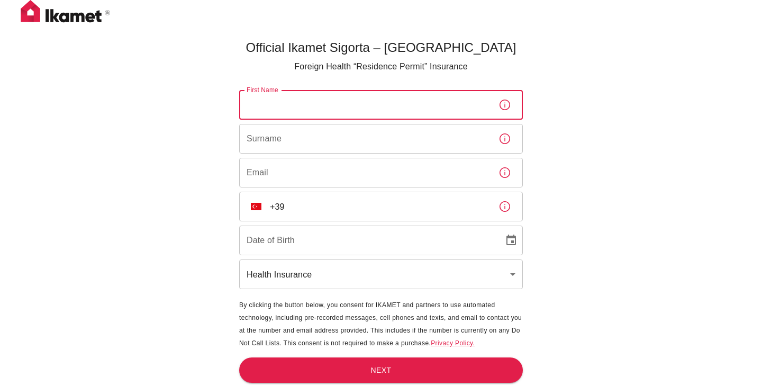 The width and height of the screenshot is (762, 385). I want to click on label: First Name, so click(263, 89).